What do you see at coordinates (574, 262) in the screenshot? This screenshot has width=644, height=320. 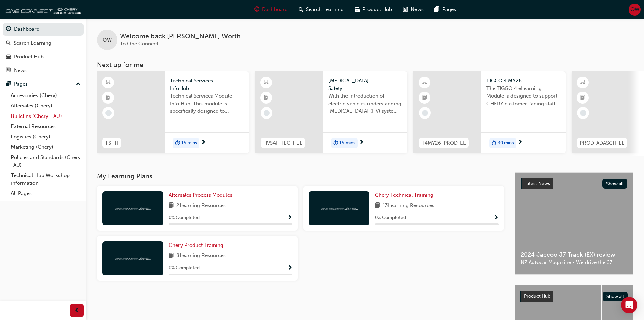 I see `span: NZ Autocar Magazine - We drive the J7.` at bounding box center [574, 262].